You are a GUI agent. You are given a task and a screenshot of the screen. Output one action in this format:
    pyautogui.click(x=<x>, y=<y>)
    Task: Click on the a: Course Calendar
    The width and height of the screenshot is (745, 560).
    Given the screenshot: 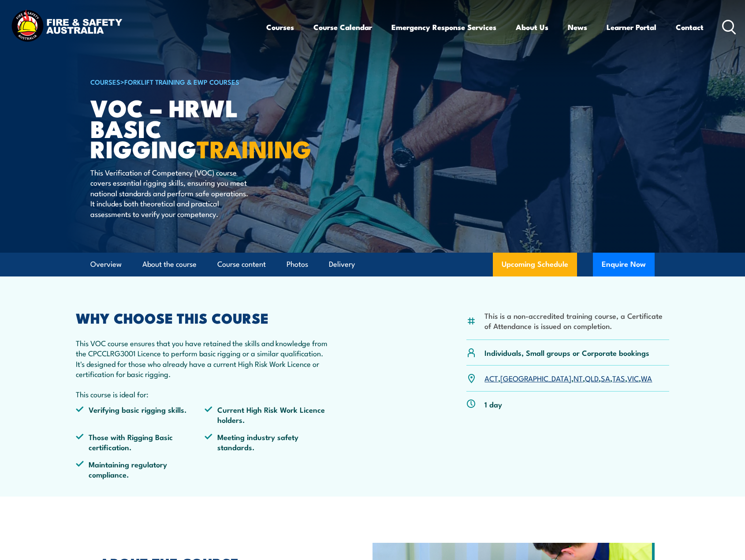 What is the action you would take?
    pyautogui.click(x=342, y=27)
    